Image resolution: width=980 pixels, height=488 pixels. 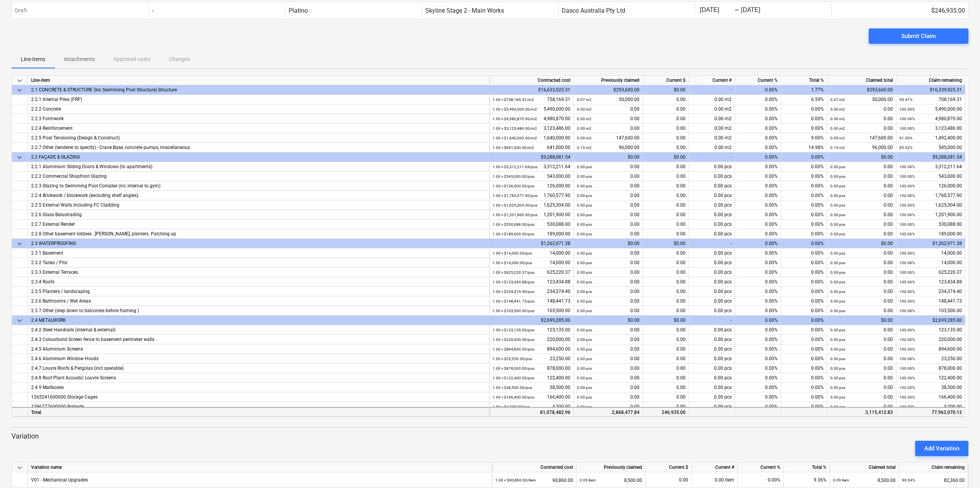 What do you see at coordinates (608, 243) in the screenshot?
I see `div: $0.00` at bounding box center [608, 243].